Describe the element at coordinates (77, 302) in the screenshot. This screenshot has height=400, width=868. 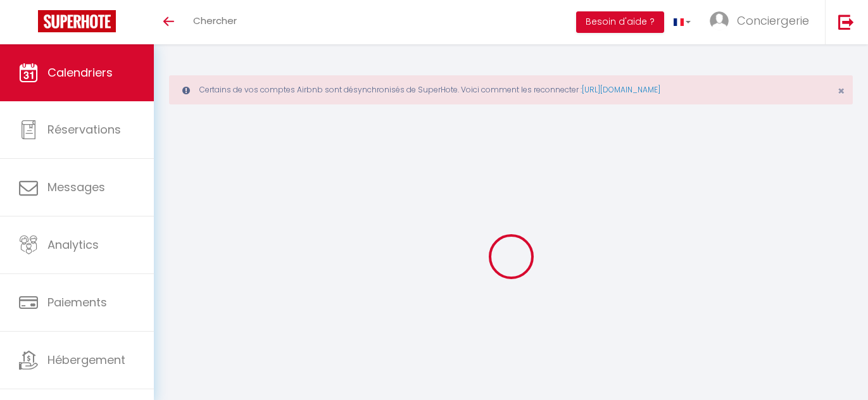
I see `span: Paiements` at that location.